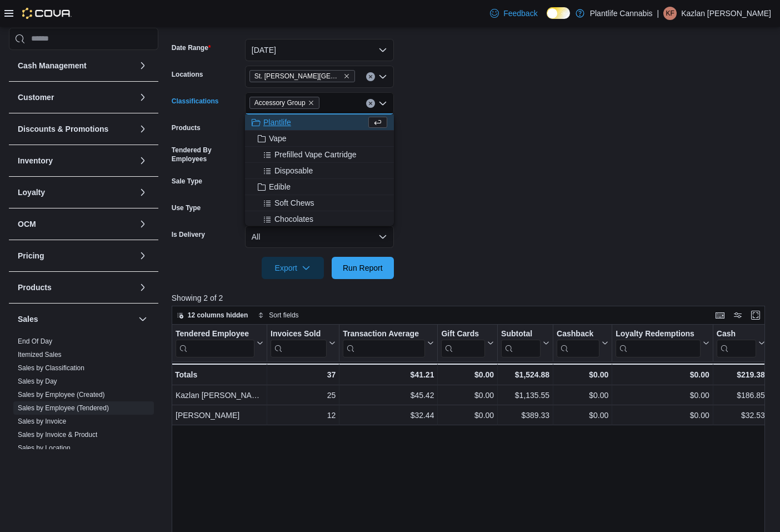 This screenshot has height=532, width=780. I want to click on div: Tendered Employee, so click(215, 342).